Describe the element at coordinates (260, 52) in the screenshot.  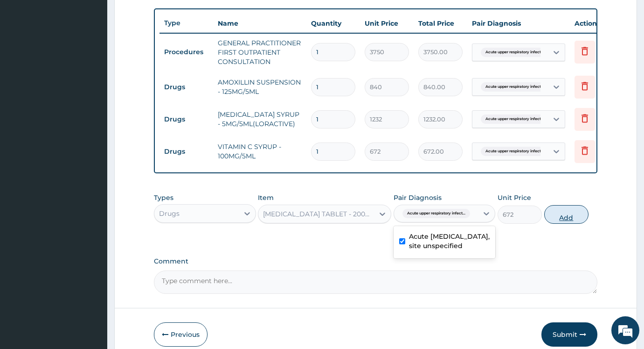
I see `td: GENERAL PRACTITIONER FIRST OUTPATIENT CONSULTATION` at that location.